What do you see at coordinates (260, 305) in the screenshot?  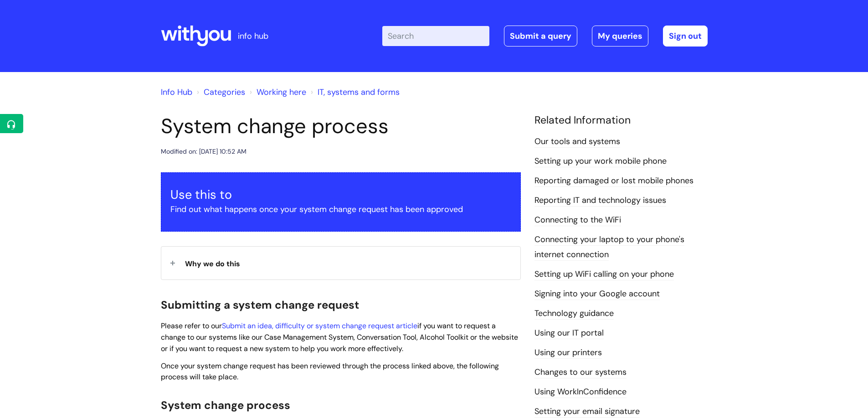 I see `span: Submitting a system change request` at bounding box center [260, 305].